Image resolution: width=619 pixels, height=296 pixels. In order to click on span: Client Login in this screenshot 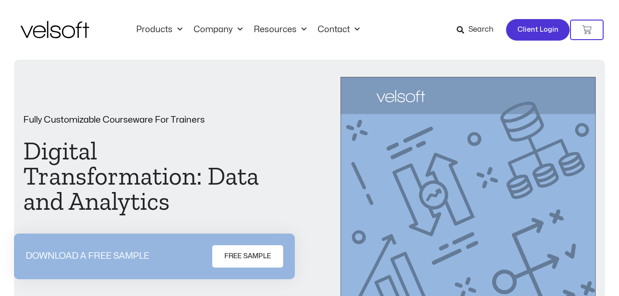, I will do `click(538, 30)`.